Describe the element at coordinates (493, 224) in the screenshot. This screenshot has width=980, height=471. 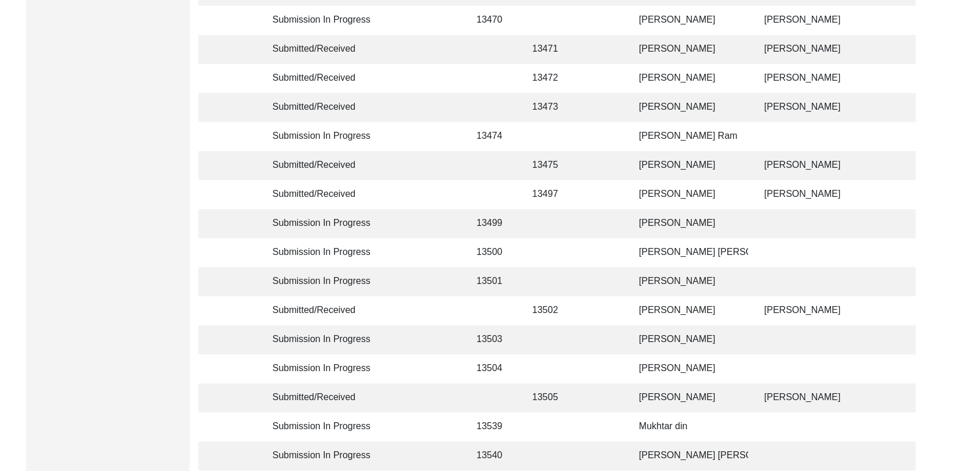
I see `td: 13499` at that location.